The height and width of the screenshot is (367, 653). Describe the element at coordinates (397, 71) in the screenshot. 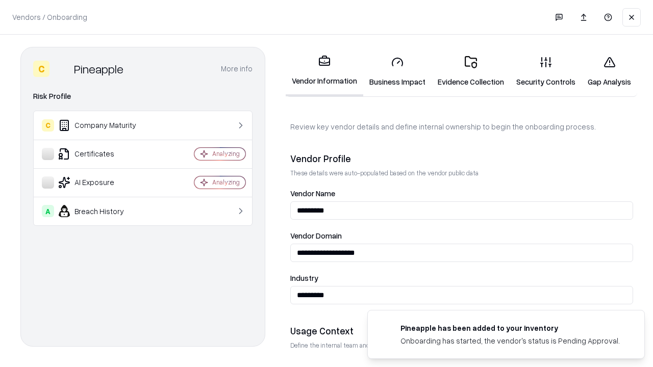

I see `a: Business Impact` at that location.